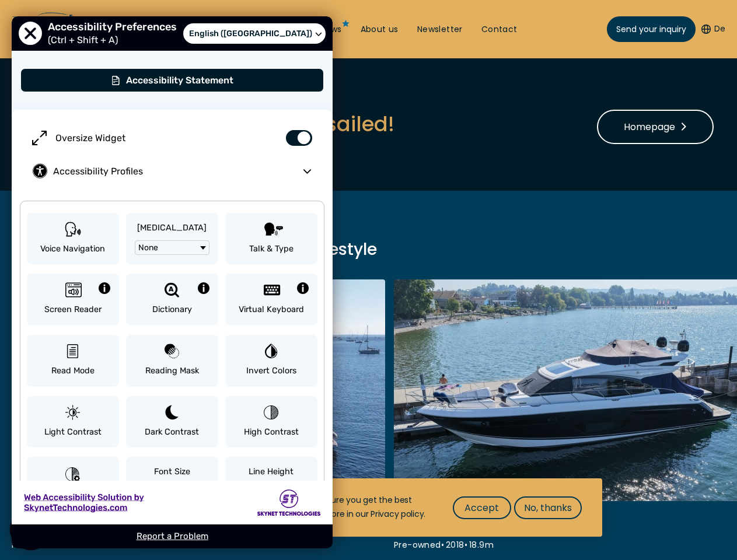  What do you see at coordinates (115, 27) in the screenshot?
I see `span: Accessibility Preferences` at bounding box center [115, 27].